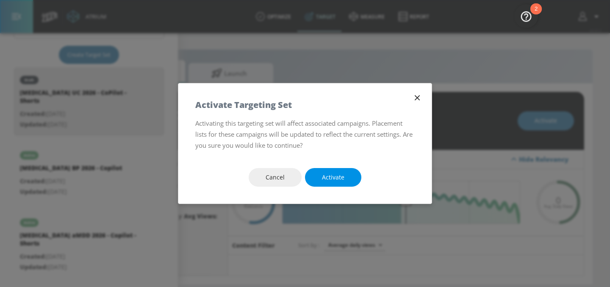 The width and height of the screenshot is (610, 287). What do you see at coordinates (305, 134) in the screenshot?
I see `p: Activating this targeting set will affect associated campaigns. Placement lists for these campaig...` at bounding box center [305, 134].